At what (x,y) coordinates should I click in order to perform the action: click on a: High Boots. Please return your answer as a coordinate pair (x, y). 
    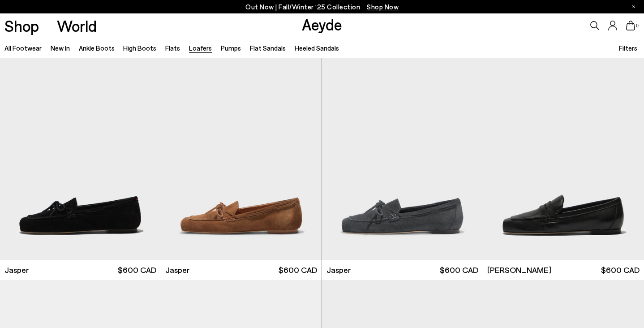
    Looking at the image, I should click on (140, 48).